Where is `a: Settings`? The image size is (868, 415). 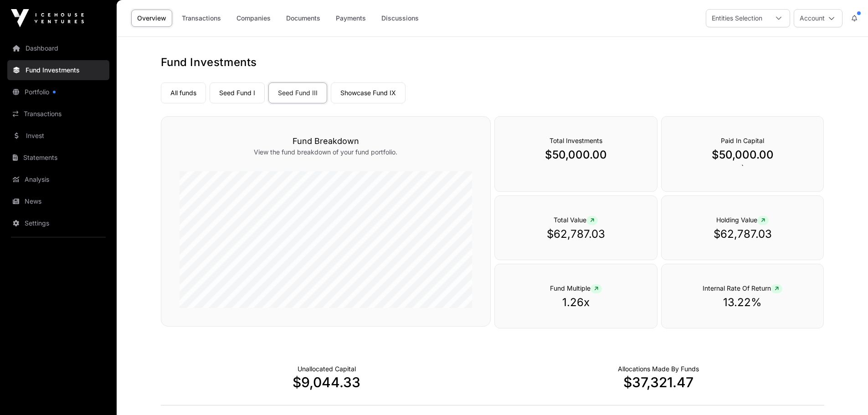
a: Settings is located at coordinates (59, 223).